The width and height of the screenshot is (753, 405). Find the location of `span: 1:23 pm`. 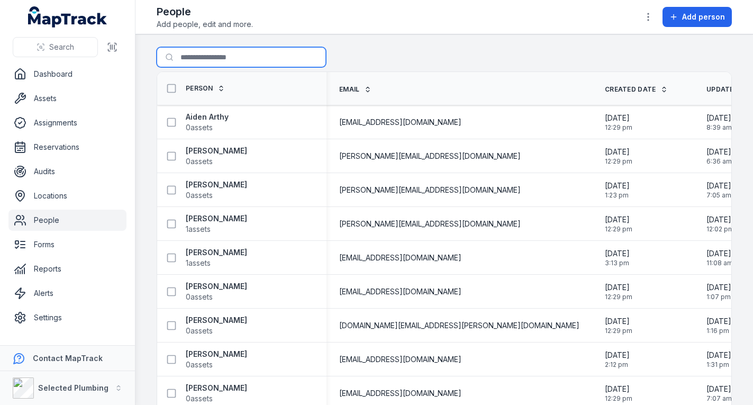

span: 1:23 pm is located at coordinates (617, 195).